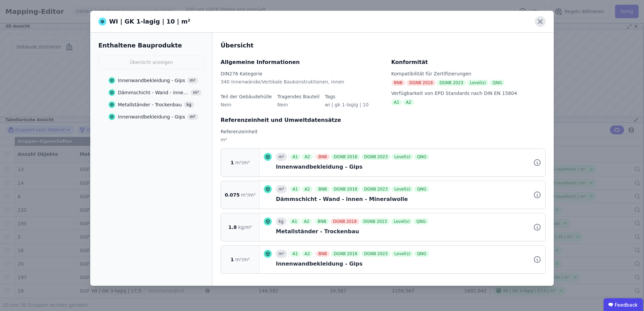  Describe the element at coordinates (383, 120) in the screenshot. I see `div: Referenzeinheit und Umweltdatensätze` at that location.